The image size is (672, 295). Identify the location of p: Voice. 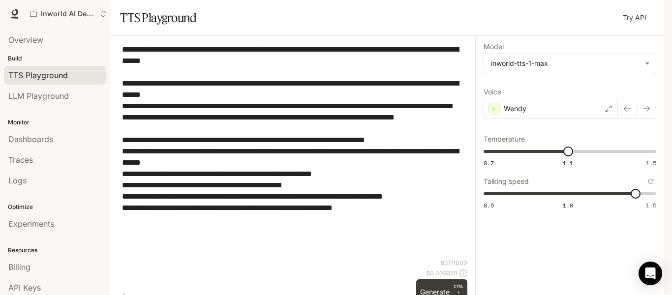
(492, 92).